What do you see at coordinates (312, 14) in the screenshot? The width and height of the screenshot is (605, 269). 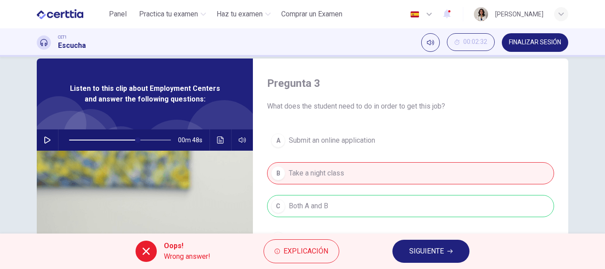 I see `span: Comprar un Examen` at bounding box center [312, 14].